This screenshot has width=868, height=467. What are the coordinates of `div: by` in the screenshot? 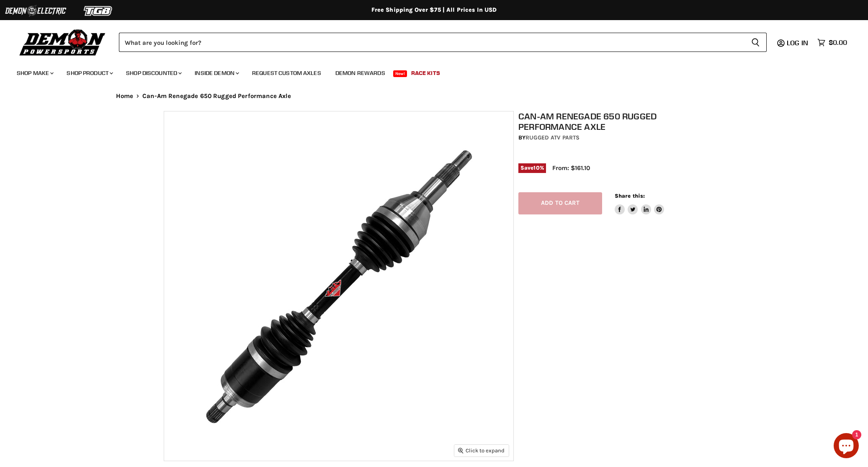 It's located at (614, 138).